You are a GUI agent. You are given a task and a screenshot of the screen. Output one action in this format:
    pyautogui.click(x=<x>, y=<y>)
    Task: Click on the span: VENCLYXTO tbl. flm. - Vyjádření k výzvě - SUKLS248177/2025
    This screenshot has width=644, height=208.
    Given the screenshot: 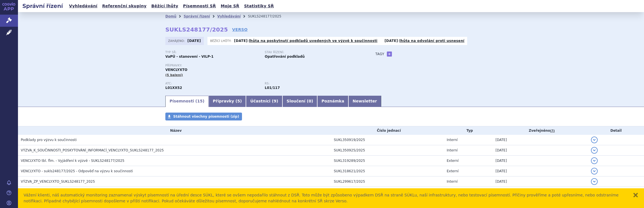 What is the action you would take?
    pyautogui.click(x=72, y=161)
    